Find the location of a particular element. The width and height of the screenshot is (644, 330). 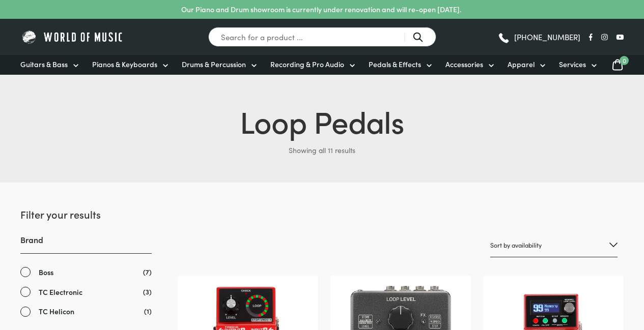

span: (1) is located at coordinates (148, 311).